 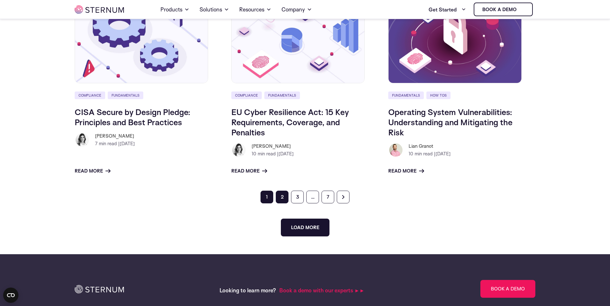 I want to click on h6: Lian Granot, so click(x=430, y=146).